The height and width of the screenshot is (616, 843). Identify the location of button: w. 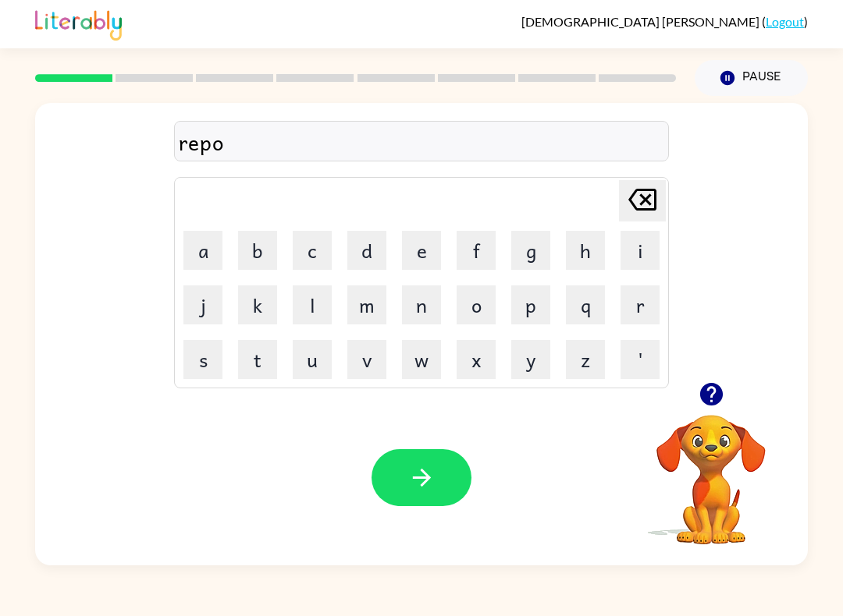
(422, 359).